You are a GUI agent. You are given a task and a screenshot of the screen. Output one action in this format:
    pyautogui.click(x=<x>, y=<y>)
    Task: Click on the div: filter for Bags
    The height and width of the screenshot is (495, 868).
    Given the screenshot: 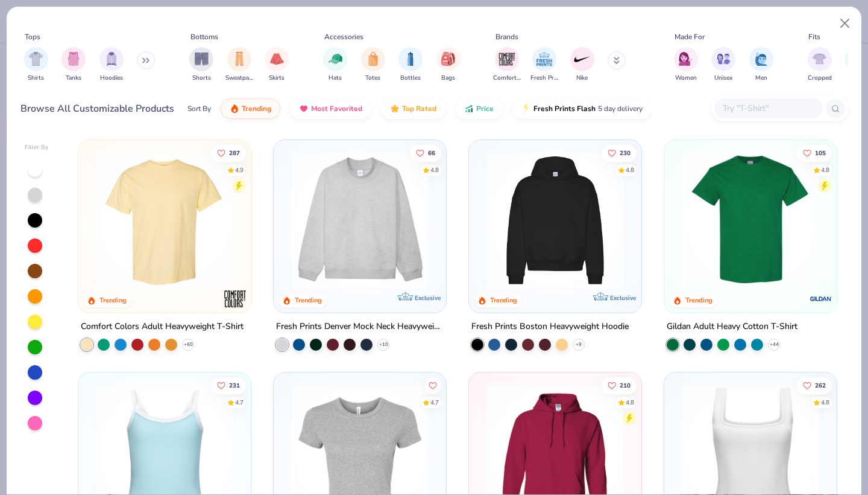 What is the action you would take?
    pyautogui.click(x=449, y=65)
    